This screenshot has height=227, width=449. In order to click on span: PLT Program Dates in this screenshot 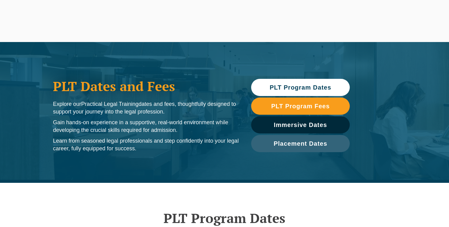, I will do `click(300, 87)`.